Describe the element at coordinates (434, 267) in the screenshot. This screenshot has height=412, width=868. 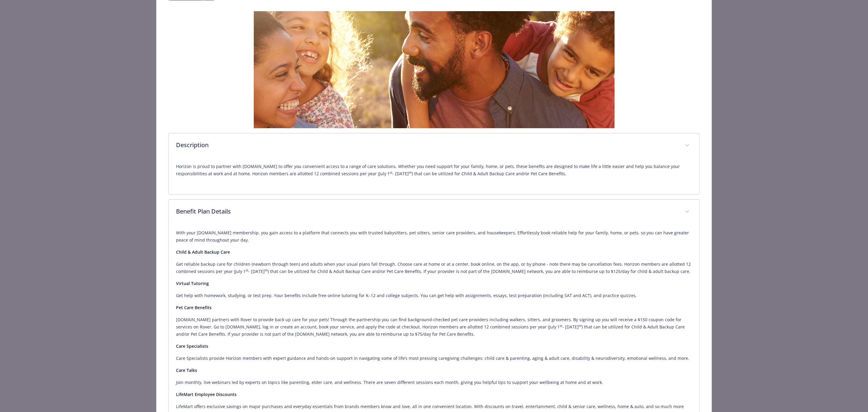
I see `p: Get reliable backup care for children (newborn through teen) and adults when your usual plans fal...` at that location.